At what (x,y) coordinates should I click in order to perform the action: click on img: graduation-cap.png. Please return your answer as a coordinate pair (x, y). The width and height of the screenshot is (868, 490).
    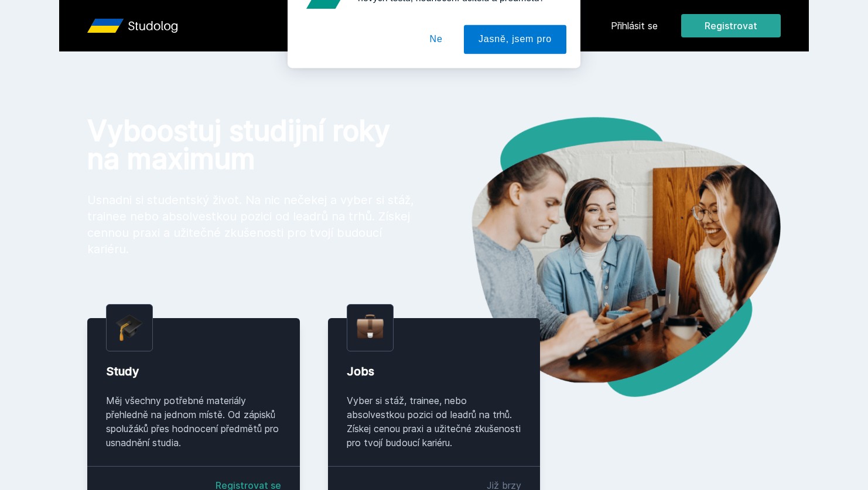
    Looking at the image, I should click on (130, 327).